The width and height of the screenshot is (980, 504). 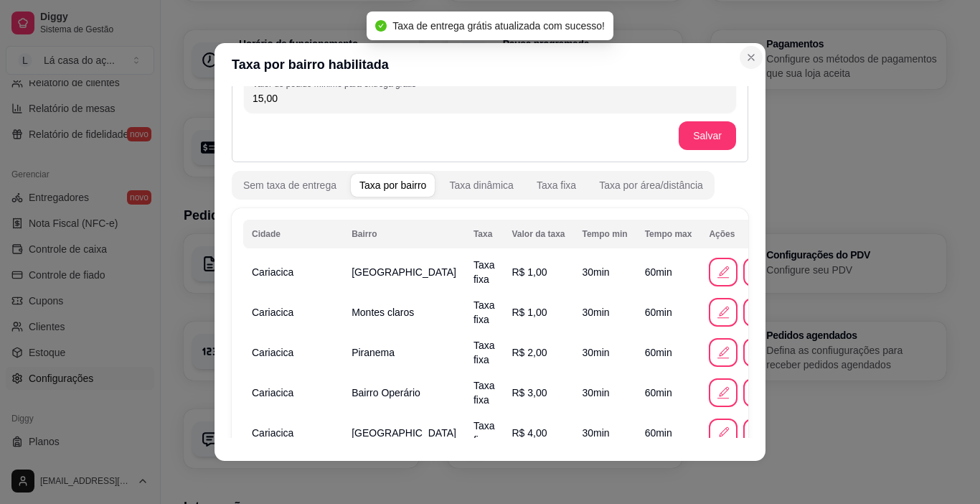 What do you see at coordinates (538, 234) in the screenshot?
I see `th: Valor da taxa` at bounding box center [538, 234].